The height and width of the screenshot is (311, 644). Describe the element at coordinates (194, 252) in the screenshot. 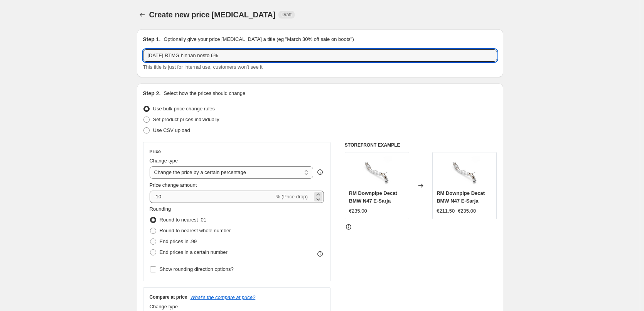

I see `span: End prices in a certain number` at that location.